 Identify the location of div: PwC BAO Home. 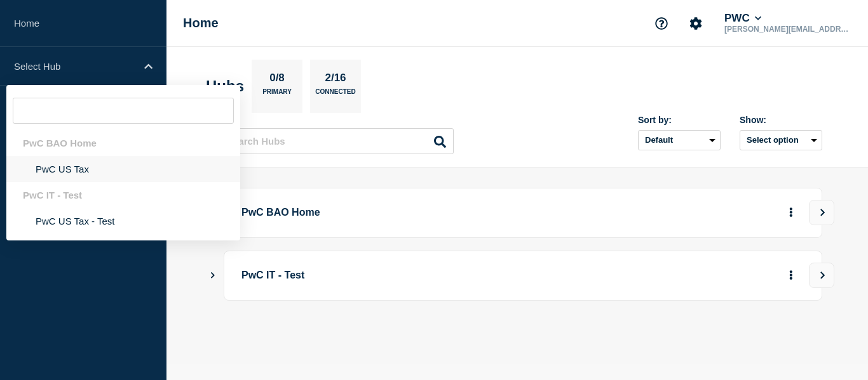
(123, 143).